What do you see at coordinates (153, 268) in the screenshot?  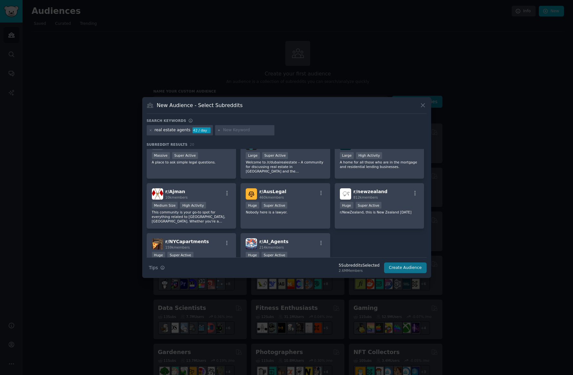 I see `span: Tips` at bounding box center [153, 268].